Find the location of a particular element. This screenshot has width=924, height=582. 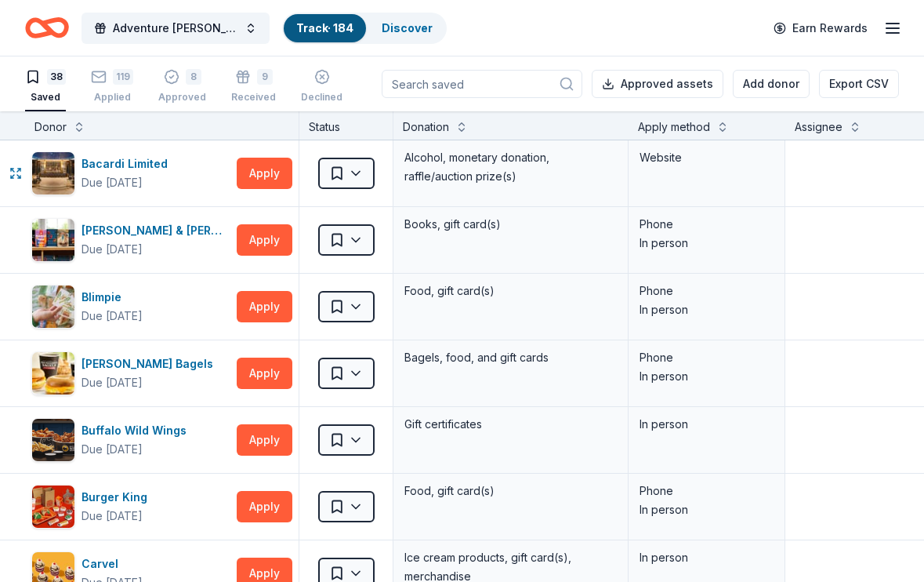

div: Books, gift card(s) is located at coordinates (510, 224).